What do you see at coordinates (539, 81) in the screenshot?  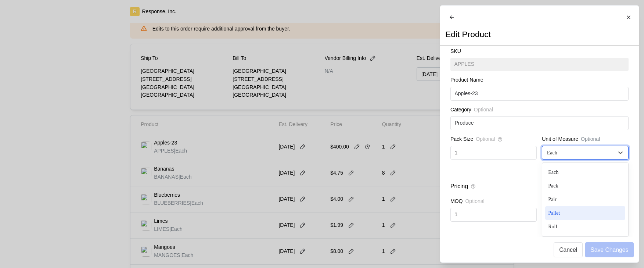 I see `div: Product Name` at bounding box center [539, 81].